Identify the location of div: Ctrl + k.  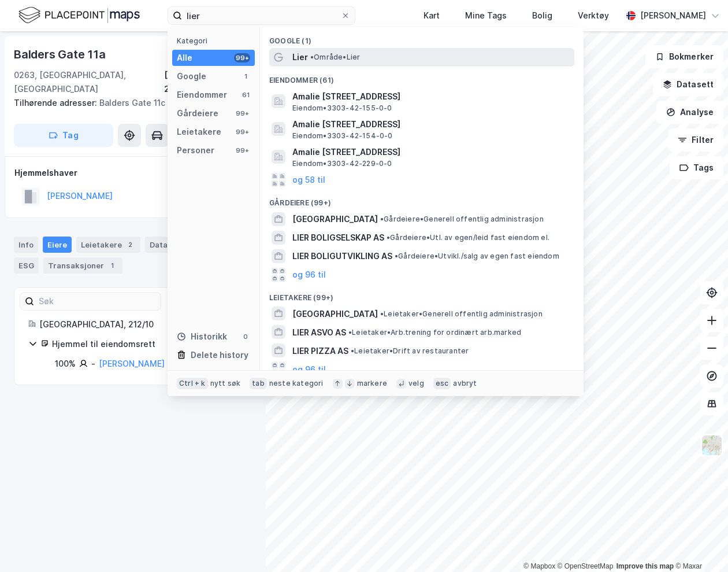
(193, 384).